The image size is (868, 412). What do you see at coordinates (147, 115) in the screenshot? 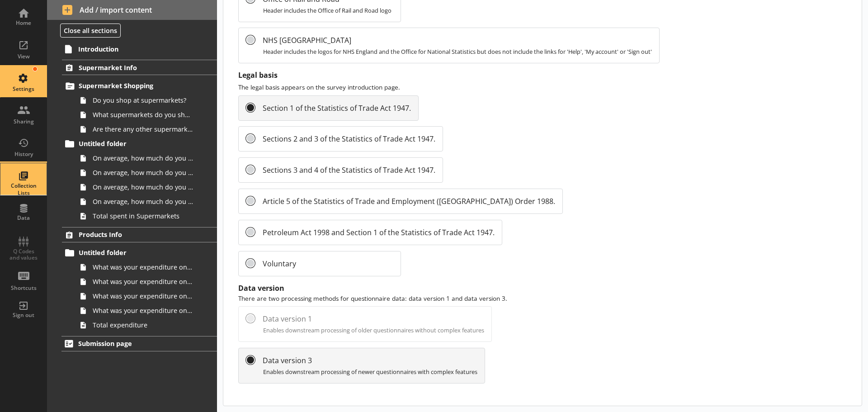
I see `a: What supermarkets do you shop at?` at bounding box center [147, 115].